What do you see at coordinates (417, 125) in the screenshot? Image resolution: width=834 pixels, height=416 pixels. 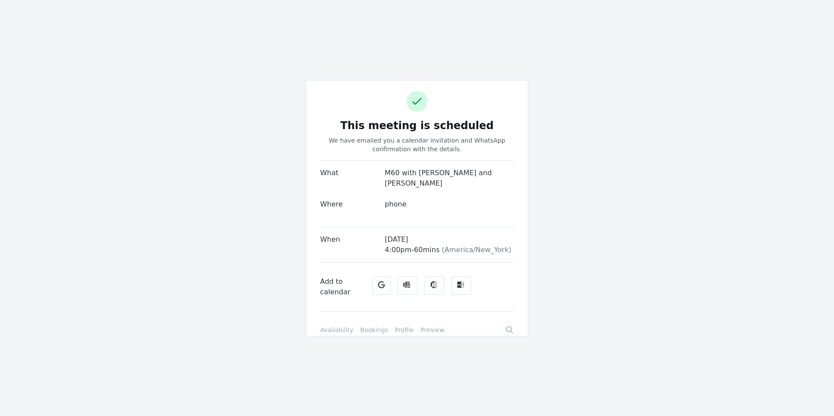 I see `h3: This meeting is scheduled` at bounding box center [417, 125].